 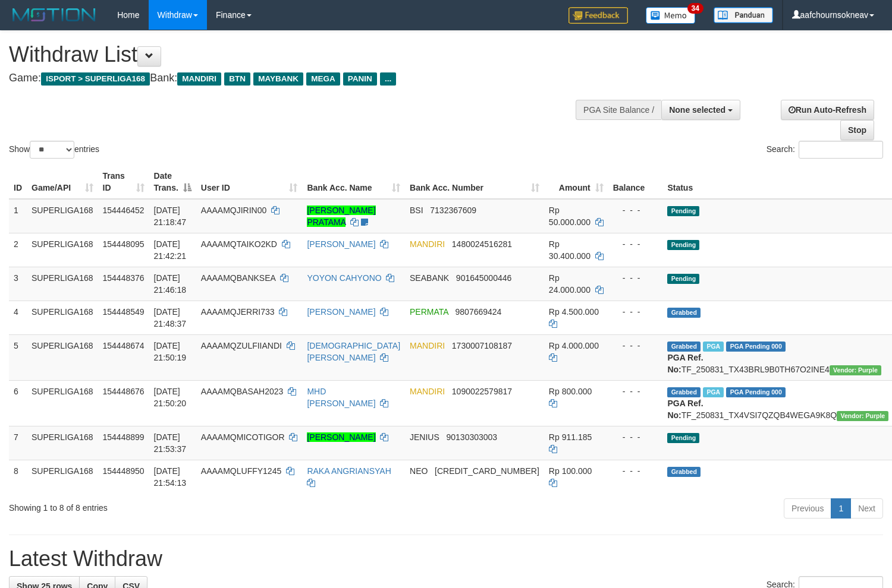 I want to click on span: AAAAMQTAIKO2KD, so click(x=239, y=244).